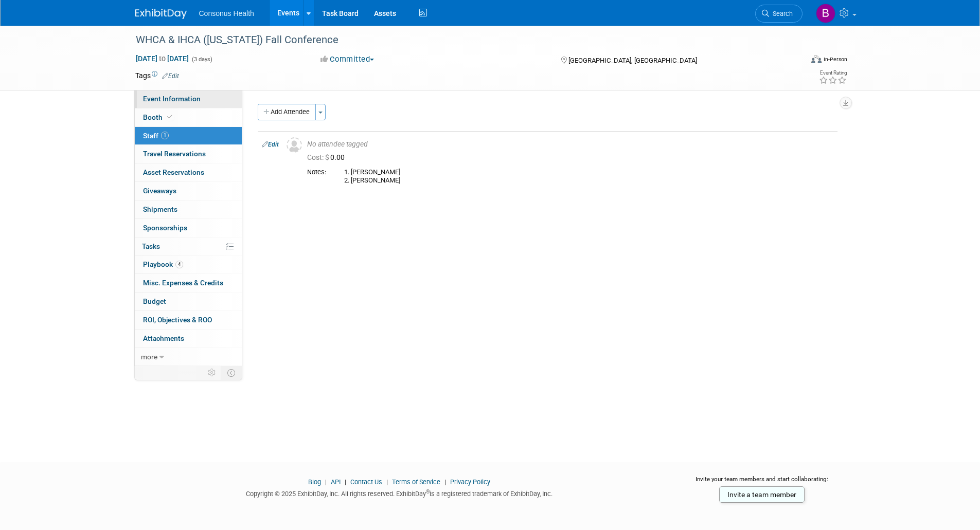 The width and height of the screenshot is (980, 530). What do you see at coordinates (161, 14) in the screenshot?
I see `img: ExhibitDay` at bounding box center [161, 14].